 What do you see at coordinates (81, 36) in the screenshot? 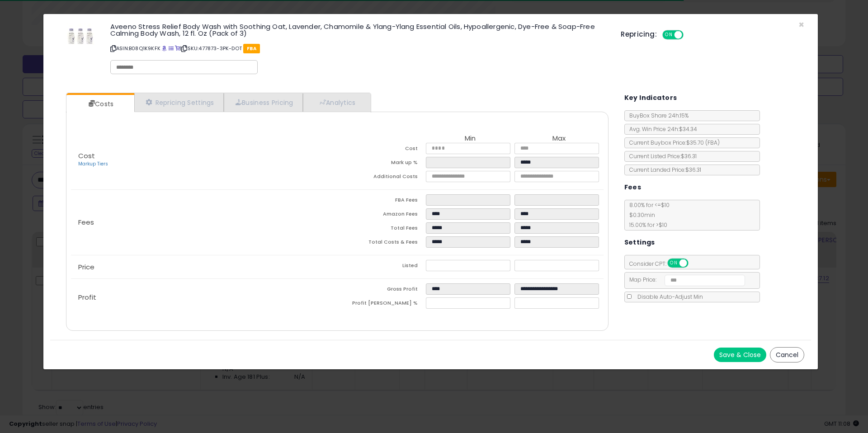
I see `img: 416nyys7hlL._SL60_.jpg` at bounding box center [81, 36].